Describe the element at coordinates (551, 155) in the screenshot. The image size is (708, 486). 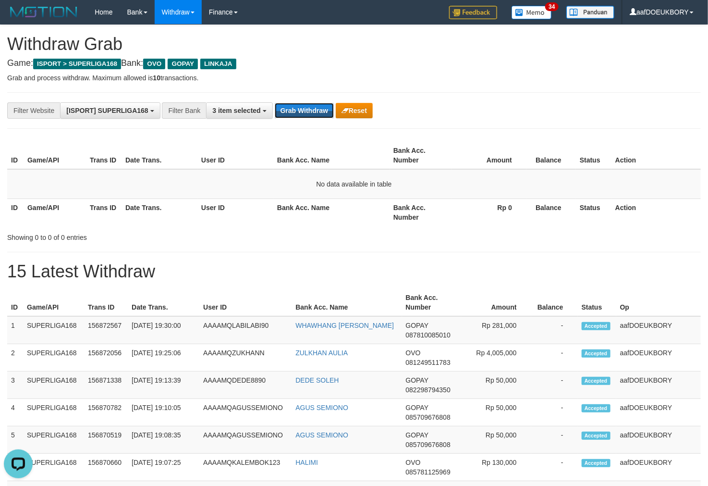
I see `th: Balance` at that location.